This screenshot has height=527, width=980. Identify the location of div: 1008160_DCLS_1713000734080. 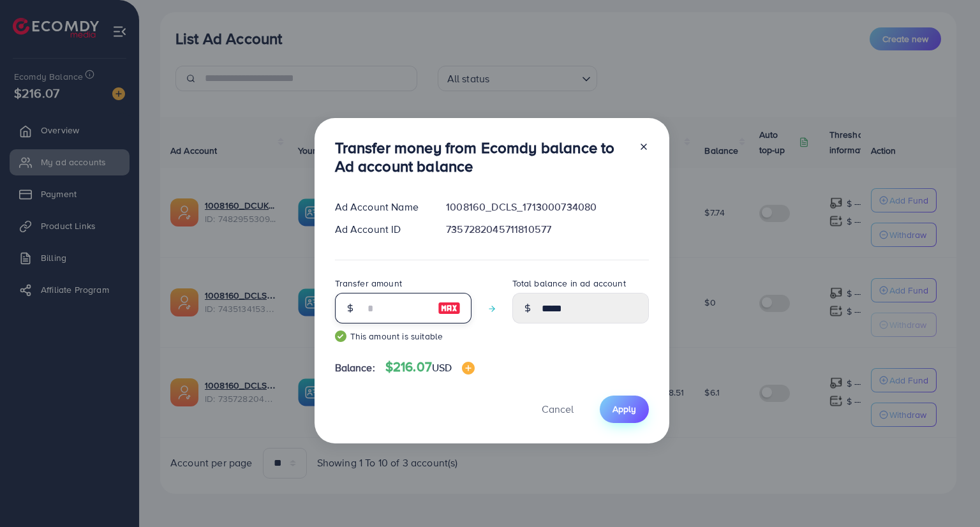
(547, 206).